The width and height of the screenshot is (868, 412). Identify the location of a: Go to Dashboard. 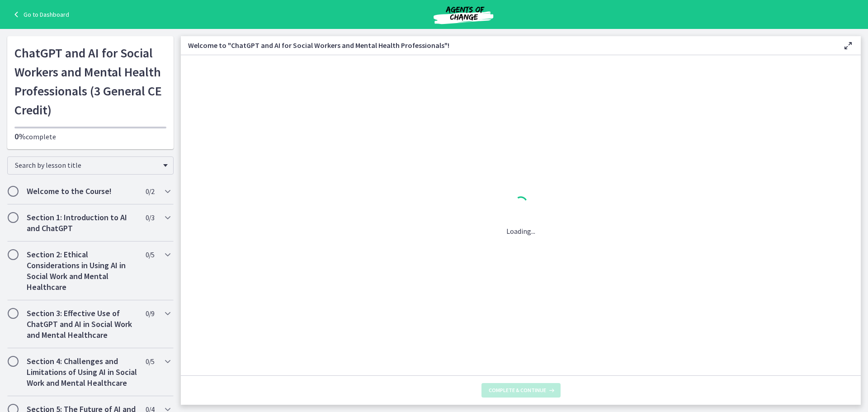
(40, 14).